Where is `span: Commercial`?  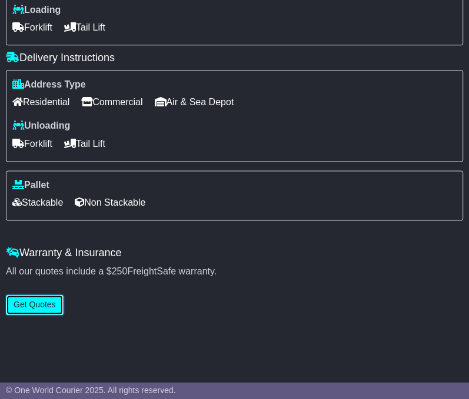
span: Commercial is located at coordinates (112, 102).